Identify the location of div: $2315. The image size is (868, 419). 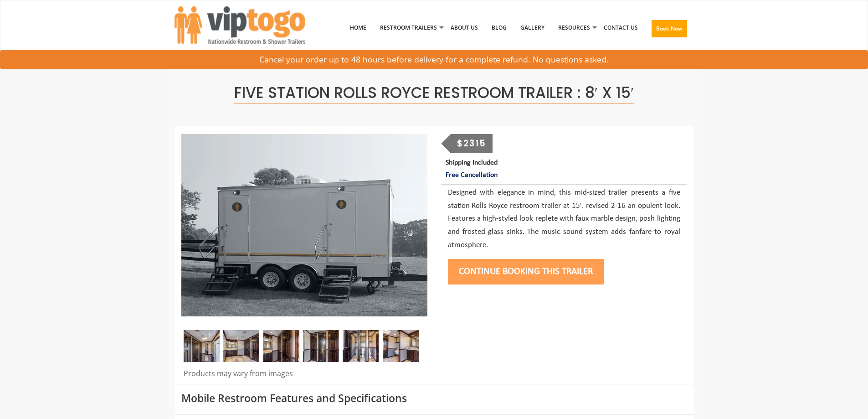
(472, 143).